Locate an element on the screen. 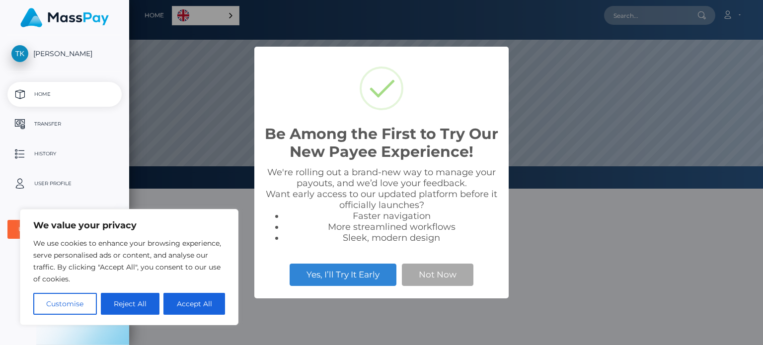 This screenshot has width=763, height=345. p: Home is located at coordinates (65, 94).